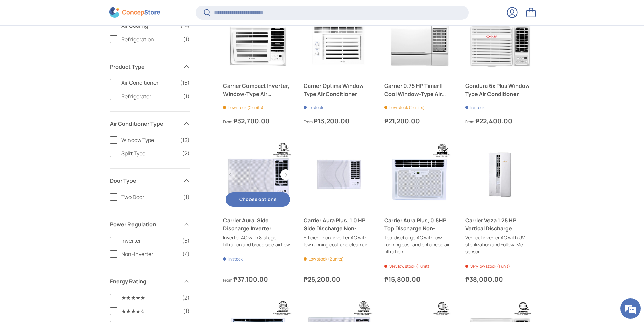  Describe the element at coordinates (134, 13) in the screenshot. I see `a: ConcepStore` at that location.